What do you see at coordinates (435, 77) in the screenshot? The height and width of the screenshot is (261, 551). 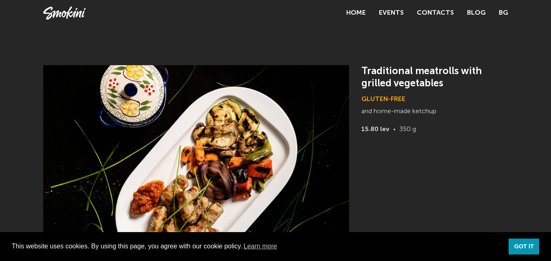 I see `h1: Traditional meatrolls with grilled vegetables` at bounding box center [435, 77].